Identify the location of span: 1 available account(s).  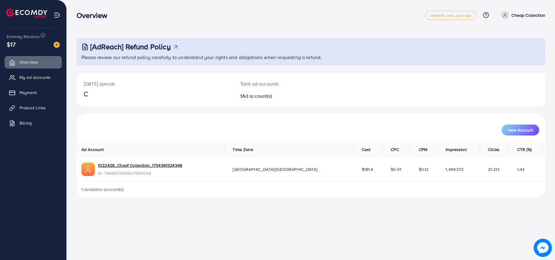
(103, 190).